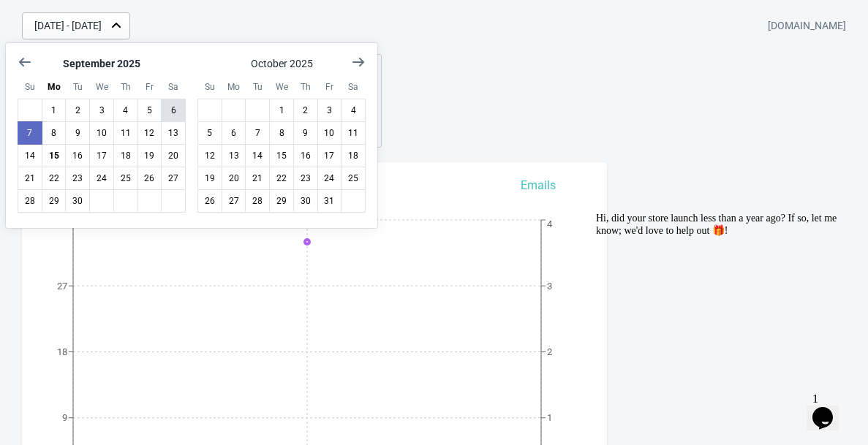  I want to click on button: October 9 2025, so click(306, 133).